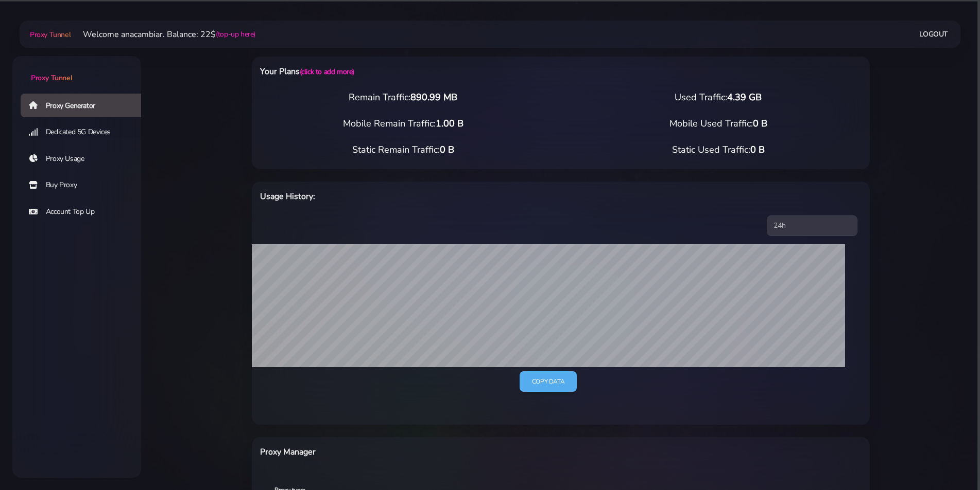  I want to click on a: Dedicated 5G Devices, so click(85, 132).